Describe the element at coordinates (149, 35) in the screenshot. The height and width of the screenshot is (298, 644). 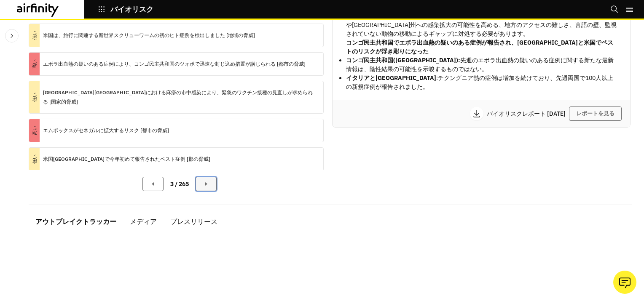
I see `p: 米国は、旅行に関連する新世界スクリューワームの初のヒト症例を検出しました [地域の脅威]` at that location.